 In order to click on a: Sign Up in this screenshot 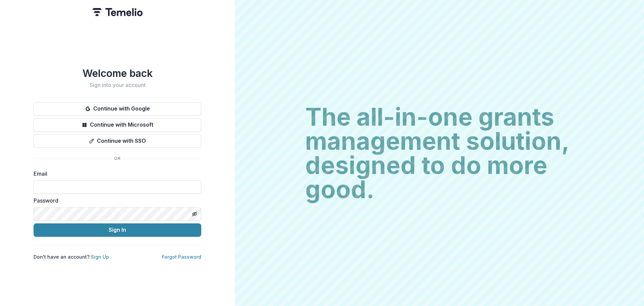, I will do `click(100, 256)`.